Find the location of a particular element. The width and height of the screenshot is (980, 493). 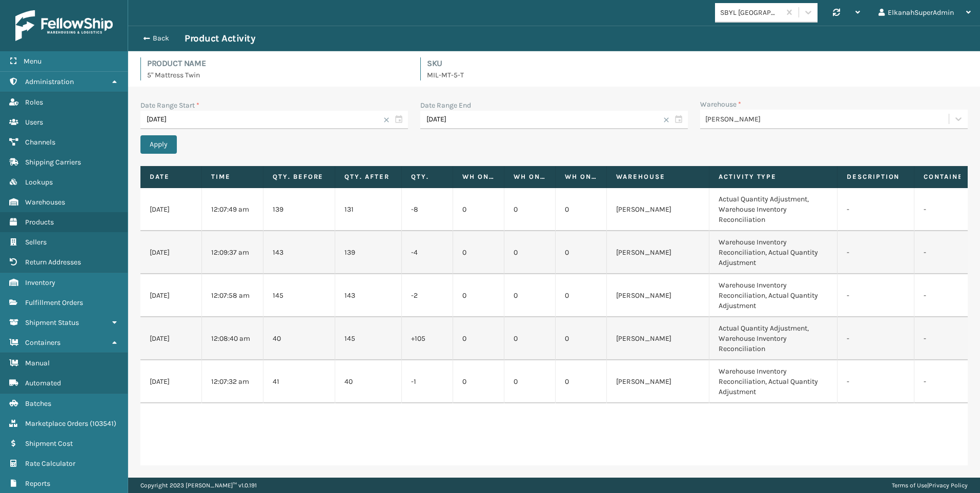

td: 12:09:37 am is located at coordinates (233, 253).